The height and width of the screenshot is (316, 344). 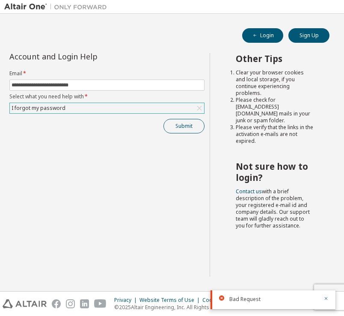 I want to click on label: Email, so click(x=107, y=74).